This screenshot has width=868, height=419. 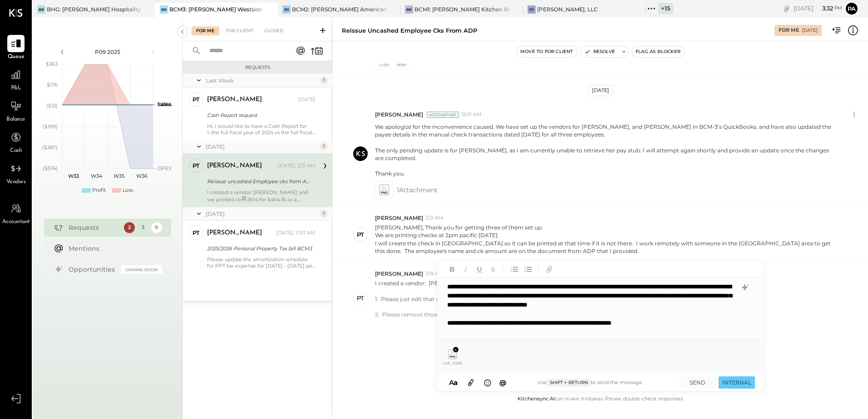 What do you see at coordinates (42, 9) in the screenshot?
I see `div: BB` at bounding box center [42, 9].